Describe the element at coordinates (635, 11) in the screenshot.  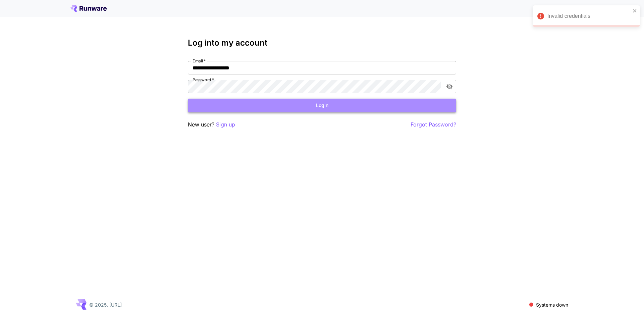
I see `button: close` at that location.